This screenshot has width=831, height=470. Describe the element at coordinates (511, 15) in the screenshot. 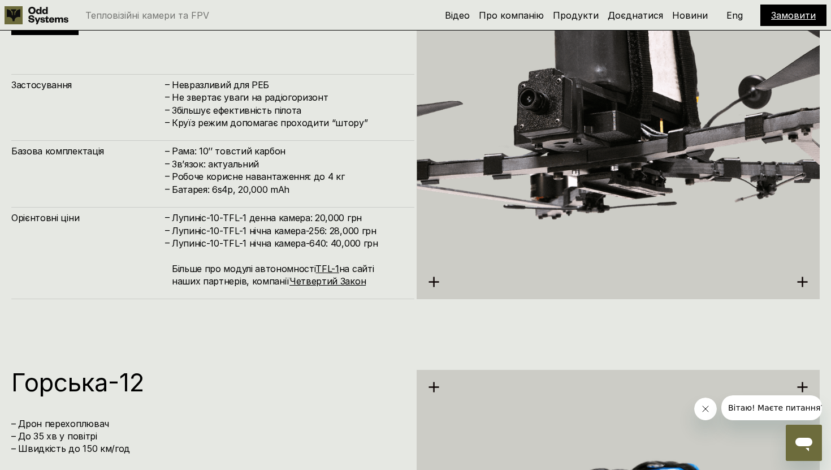

I see `a: Про компанію` at that location.